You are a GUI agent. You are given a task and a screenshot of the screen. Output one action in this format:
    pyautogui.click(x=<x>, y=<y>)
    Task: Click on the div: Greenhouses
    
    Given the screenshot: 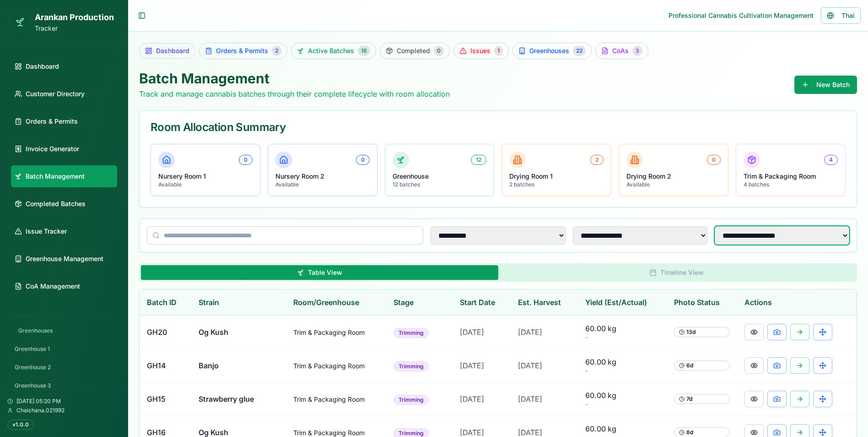 What is the action you would take?
    pyautogui.click(x=64, y=331)
    